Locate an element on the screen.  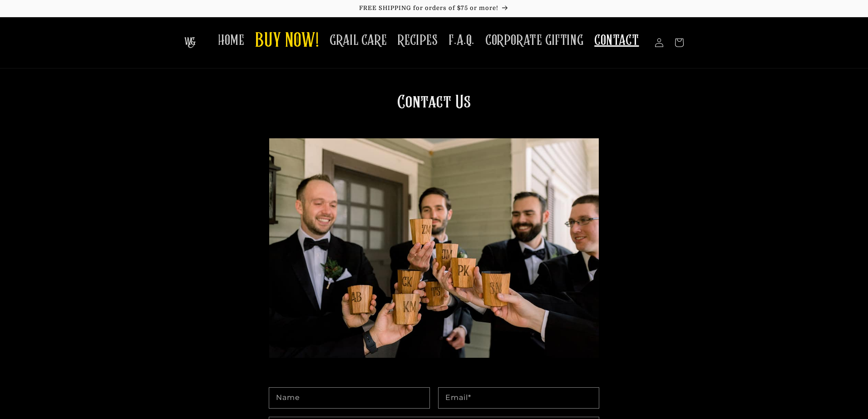
p: FREE SHIPPING for orders of $75 or more! is located at coordinates (434, 8).